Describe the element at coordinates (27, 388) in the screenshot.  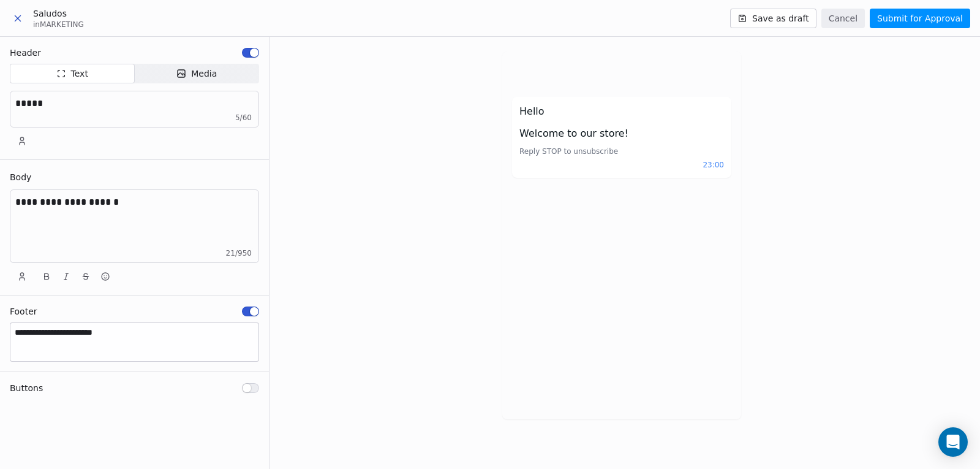
I see `span: Buttons` at that location.